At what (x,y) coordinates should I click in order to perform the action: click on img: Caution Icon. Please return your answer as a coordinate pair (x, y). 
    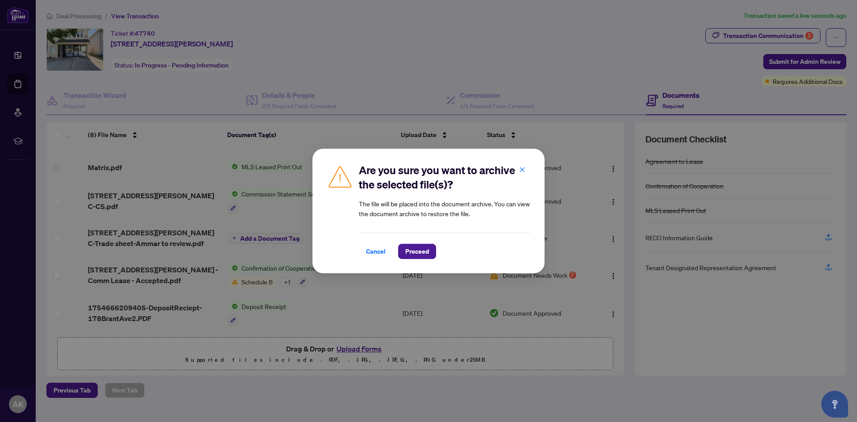
    Looking at the image, I should click on (340, 176).